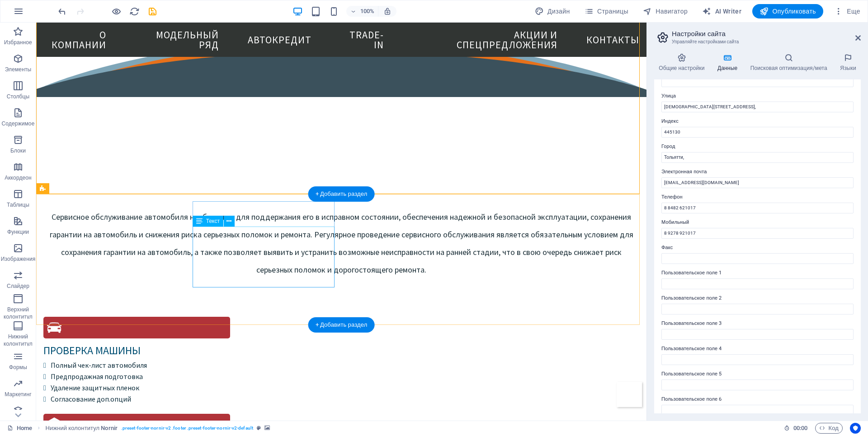 This screenshot has height=435, width=868. Describe the element at coordinates (847, 12) in the screenshot. I see `button: Еще` at that location.